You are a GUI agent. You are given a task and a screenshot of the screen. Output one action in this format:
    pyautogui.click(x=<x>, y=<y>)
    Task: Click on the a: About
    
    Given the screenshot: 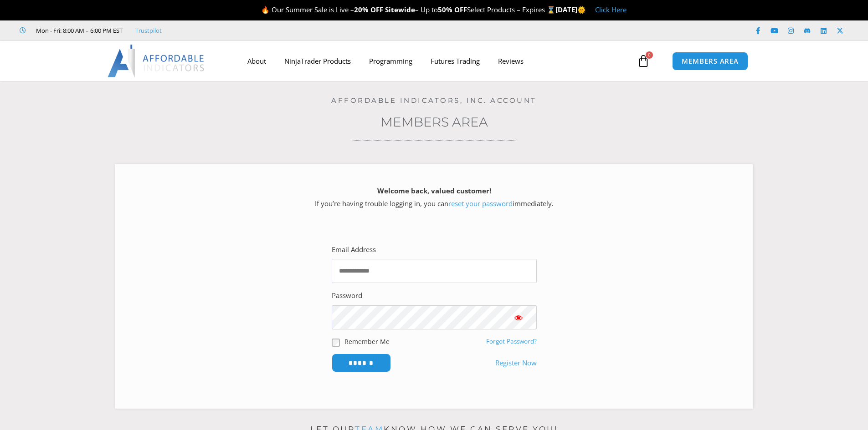 What is the action you would take?
    pyautogui.click(x=257, y=61)
    